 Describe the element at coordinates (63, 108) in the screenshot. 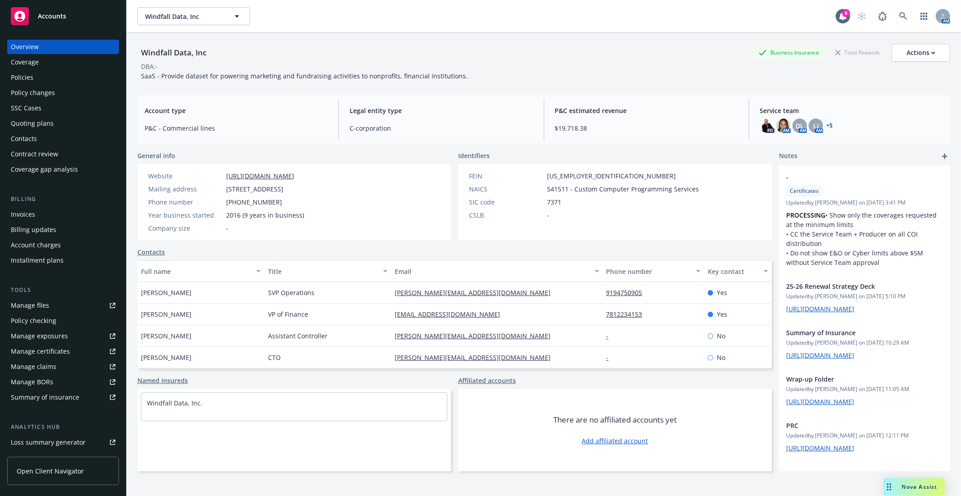

I see `a: SSC Cases` at that location.